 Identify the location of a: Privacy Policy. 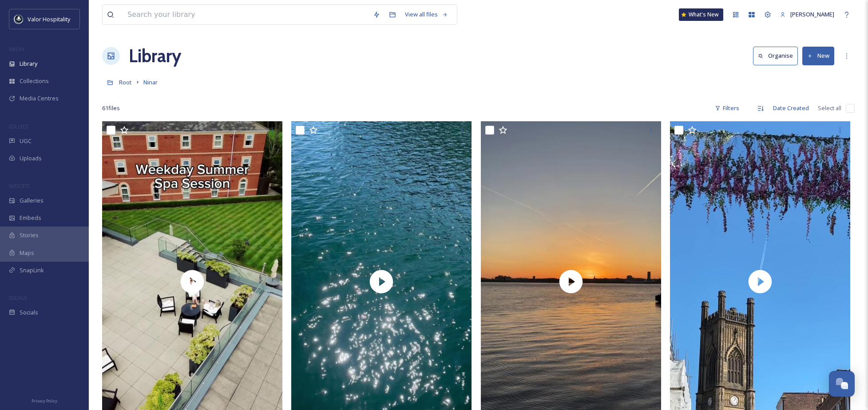
(44, 400).